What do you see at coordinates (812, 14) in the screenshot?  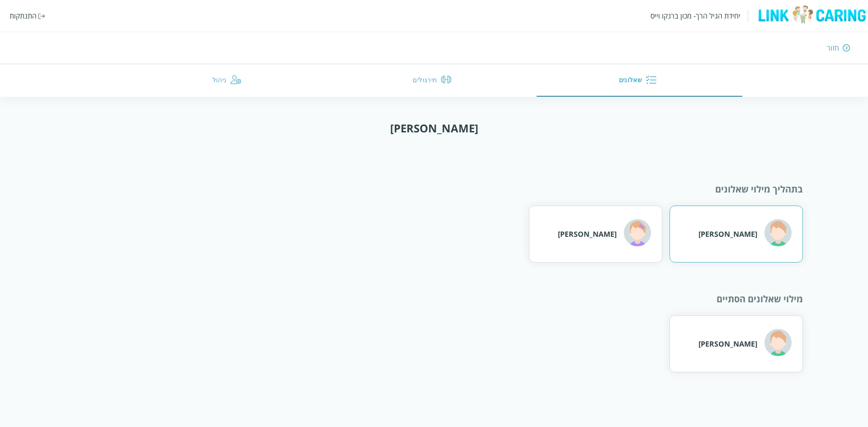 I see `img: logo` at bounding box center [812, 14].